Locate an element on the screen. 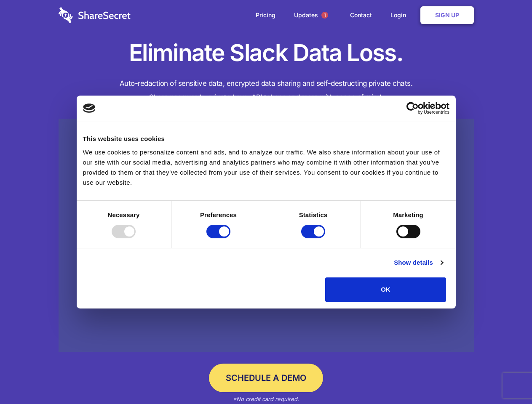  strong: Marketing is located at coordinates (408, 214).